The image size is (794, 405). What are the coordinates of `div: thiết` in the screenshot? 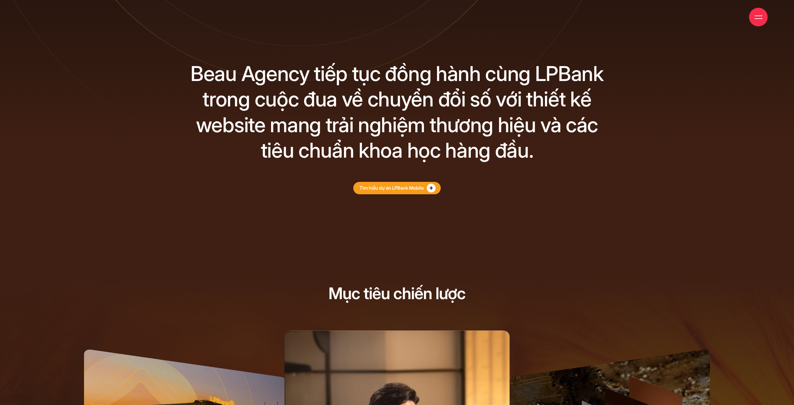 It's located at (546, 99).